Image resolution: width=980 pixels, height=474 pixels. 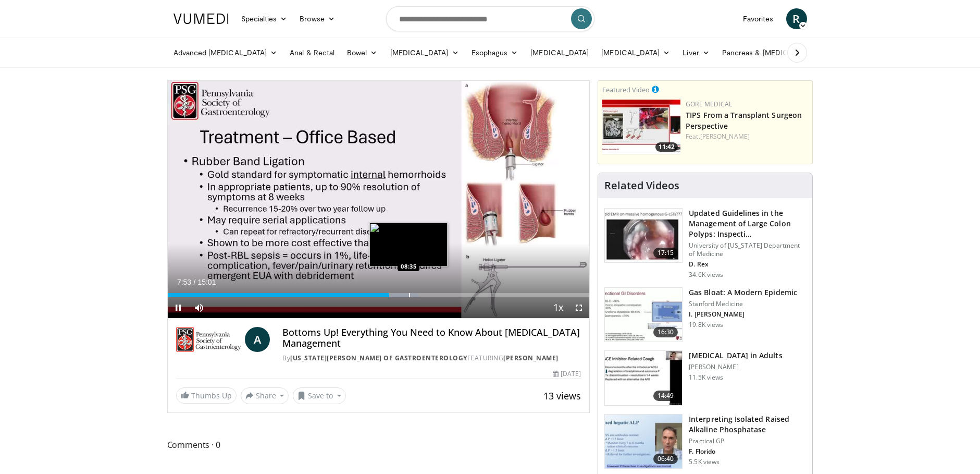 What do you see at coordinates (319, 396) in the screenshot?
I see `button: Save to` at bounding box center [319, 396].